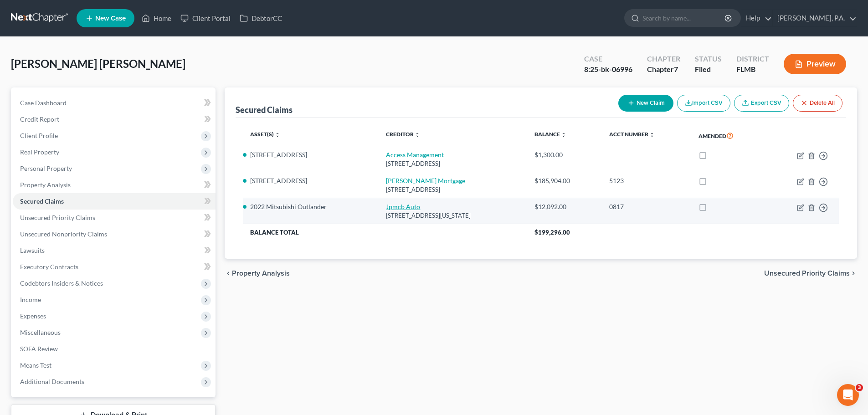 Image resolution: width=868 pixels, height=415 pixels. I want to click on a: Credit Report, so click(114, 119).